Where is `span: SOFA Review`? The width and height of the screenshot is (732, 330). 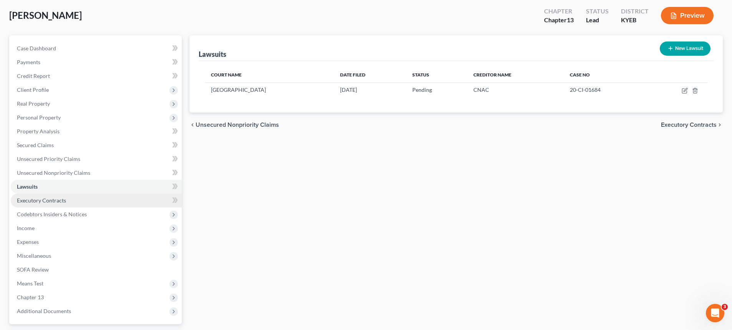 span: SOFA Review is located at coordinates (33, 269).